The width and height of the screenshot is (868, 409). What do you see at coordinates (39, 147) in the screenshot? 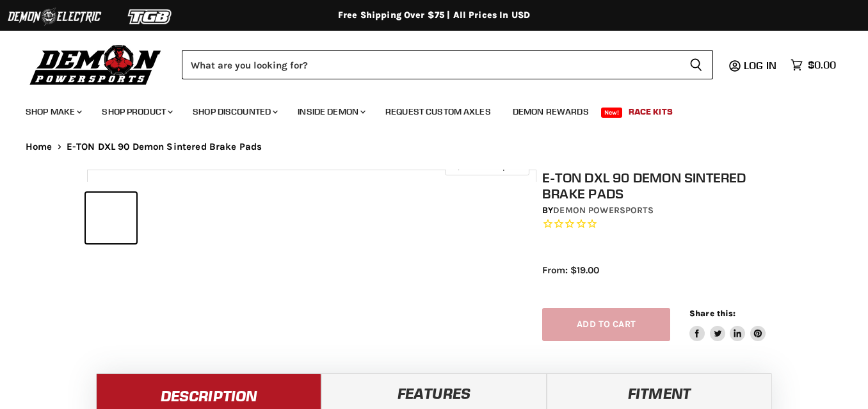
I see `a: Home` at bounding box center [39, 147].